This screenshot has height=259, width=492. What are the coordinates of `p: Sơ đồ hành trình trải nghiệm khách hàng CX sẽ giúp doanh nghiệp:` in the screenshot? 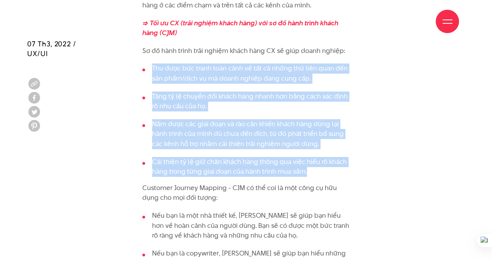 It's located at (246, 51).